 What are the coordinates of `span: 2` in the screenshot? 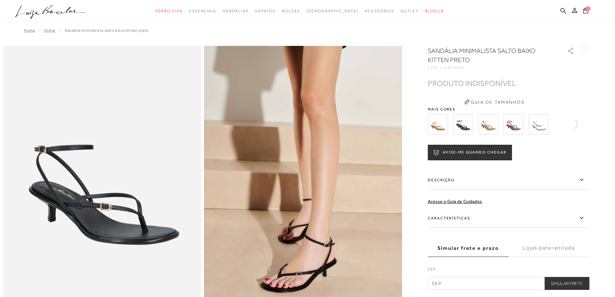 It's located at (588, 8).